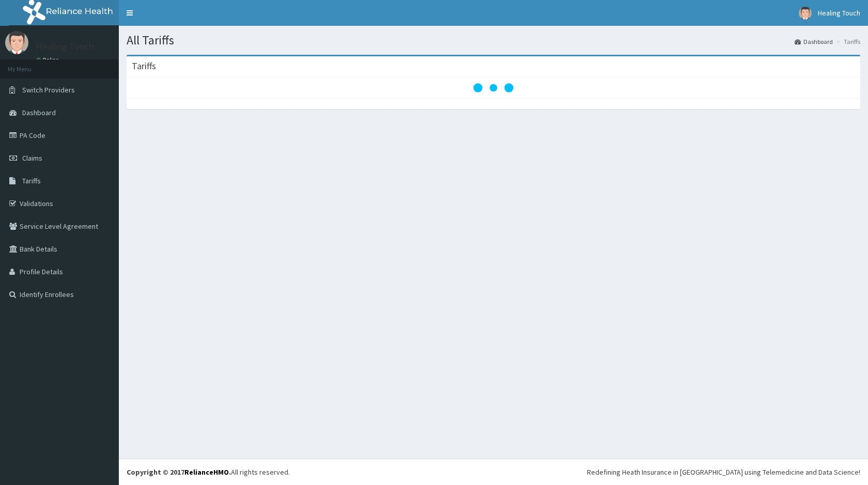 This screenshot has width=868, height=485. I want to click on span: Dashboard, so click(38, 113).